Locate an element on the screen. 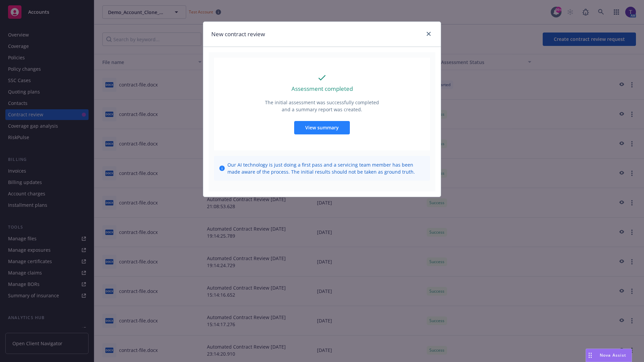  a: close is located at coordinates (429, 34).